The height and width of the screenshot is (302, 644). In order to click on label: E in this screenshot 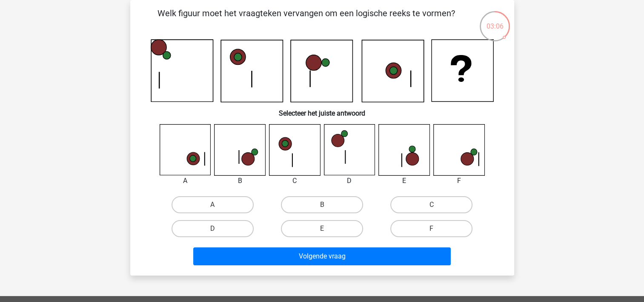, I will do `click(322, 229)`.